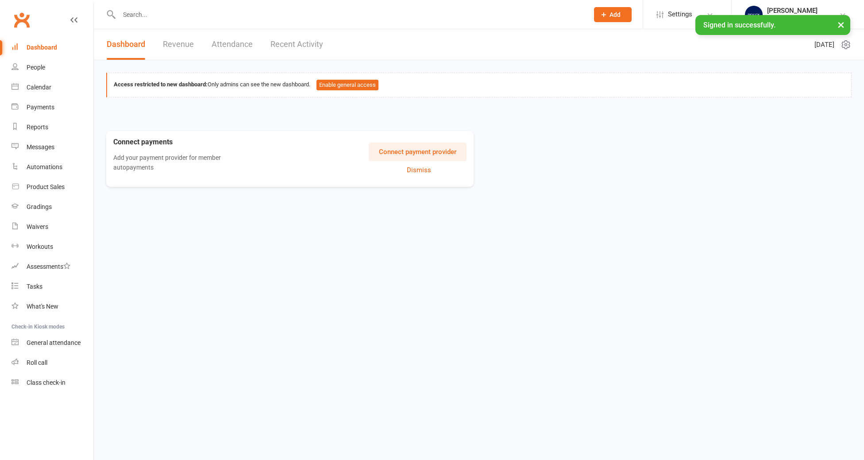  Describe the element at coordinates (37, 363) in the screenshot. I see `div: Roll call` at that location.